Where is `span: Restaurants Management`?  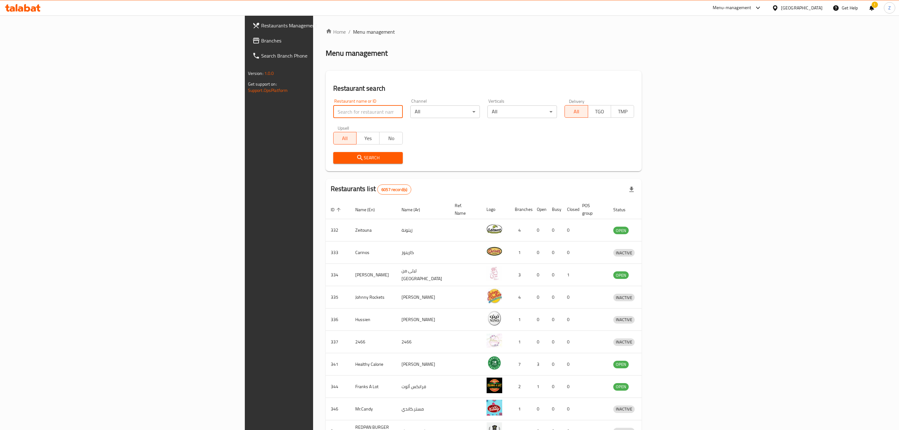
span: Restaurants Management is located at coordinates (325, 25).